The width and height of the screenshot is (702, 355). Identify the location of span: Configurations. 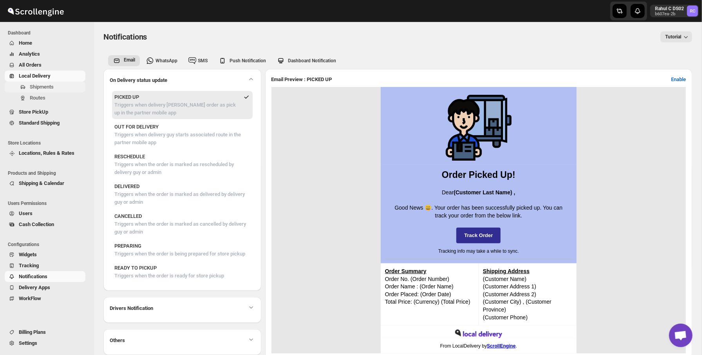
(48, 244).